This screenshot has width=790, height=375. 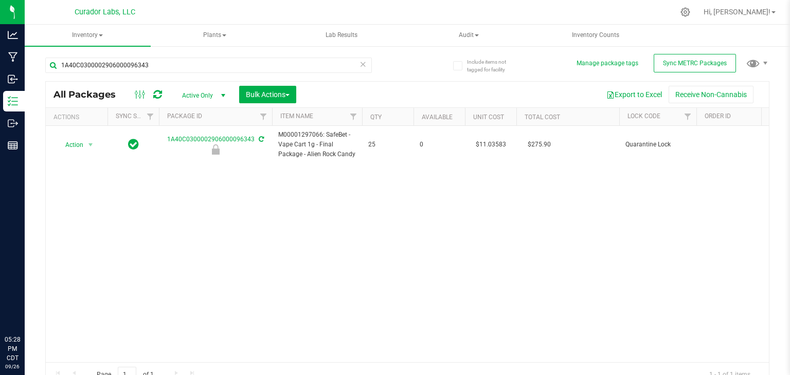 I want to click on a: Plants, so click(x=214, y=35).